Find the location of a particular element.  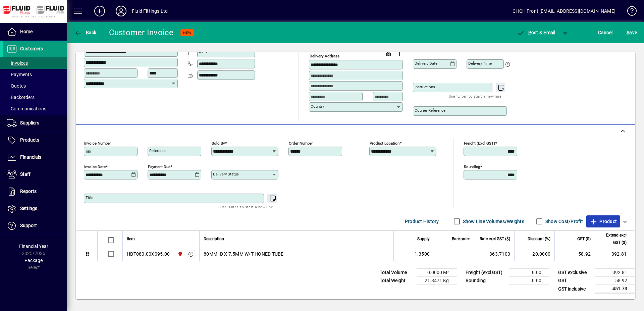

span: Staff is located at coordinates (25, 174).